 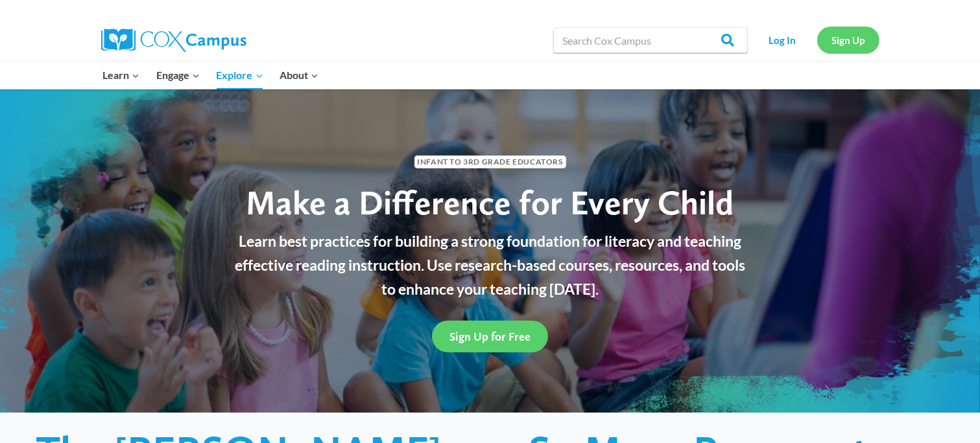 What do you see at coordinates (121, 75) in the screenshot?
I see `button: Child menu of Learn` at bounding box center [121, 75].